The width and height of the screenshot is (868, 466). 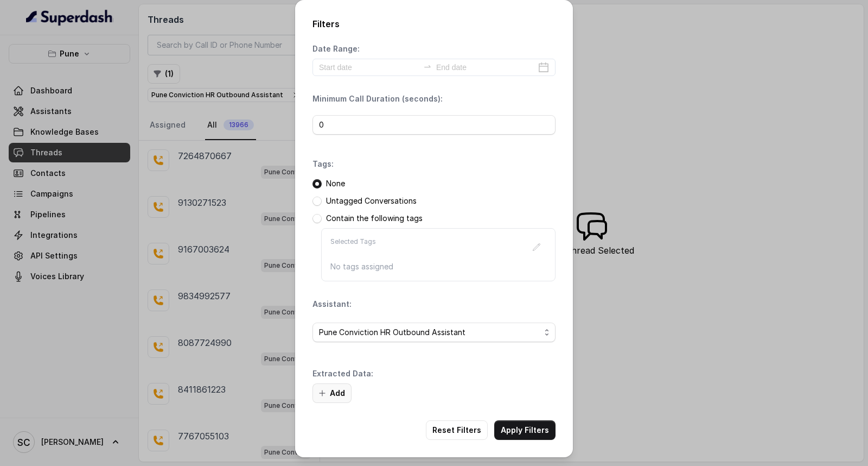 What do you see at coordinates (439, 267) in the screenshot?
I see `p: No tags assigned` at bounding box center [439, 267].